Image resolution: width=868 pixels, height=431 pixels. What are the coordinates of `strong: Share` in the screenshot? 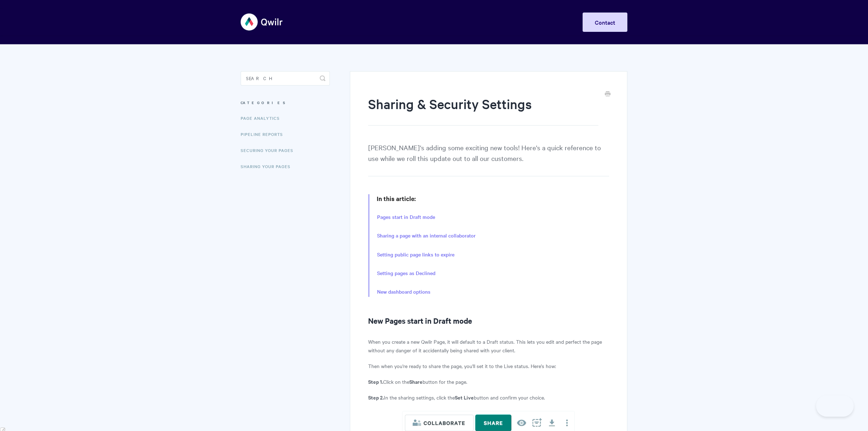 It's located at (416, 381).